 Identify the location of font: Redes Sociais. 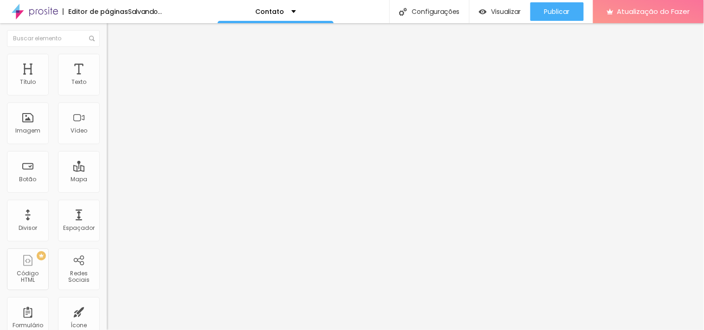
(79, 276).